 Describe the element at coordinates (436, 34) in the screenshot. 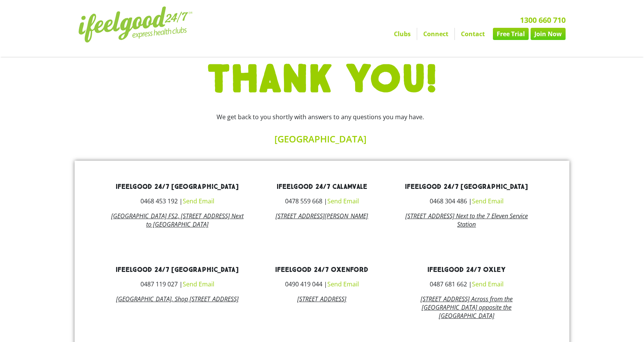

I see `a: Connect` at that location.